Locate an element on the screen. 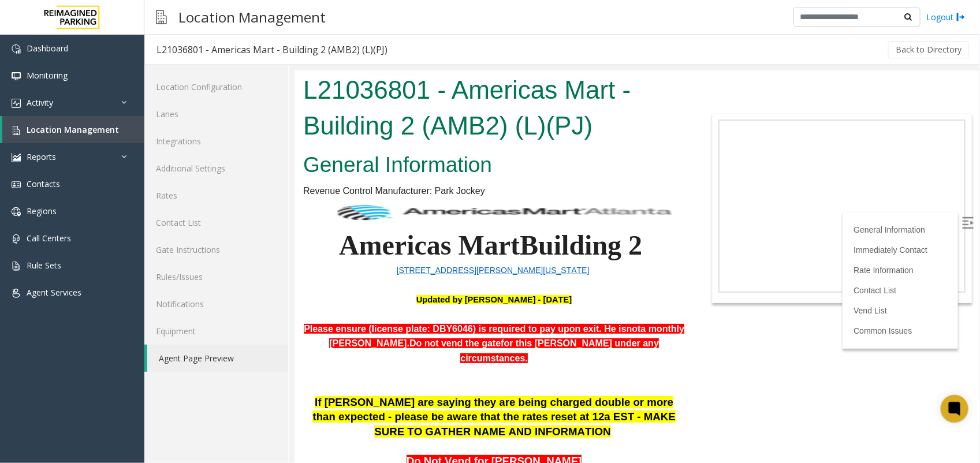 This screenshot has height=463, width=980. div: L21036801 - Americas Mart - Building 2 (AMB2) (L)(PJ) is located at coordinates (272, 50).